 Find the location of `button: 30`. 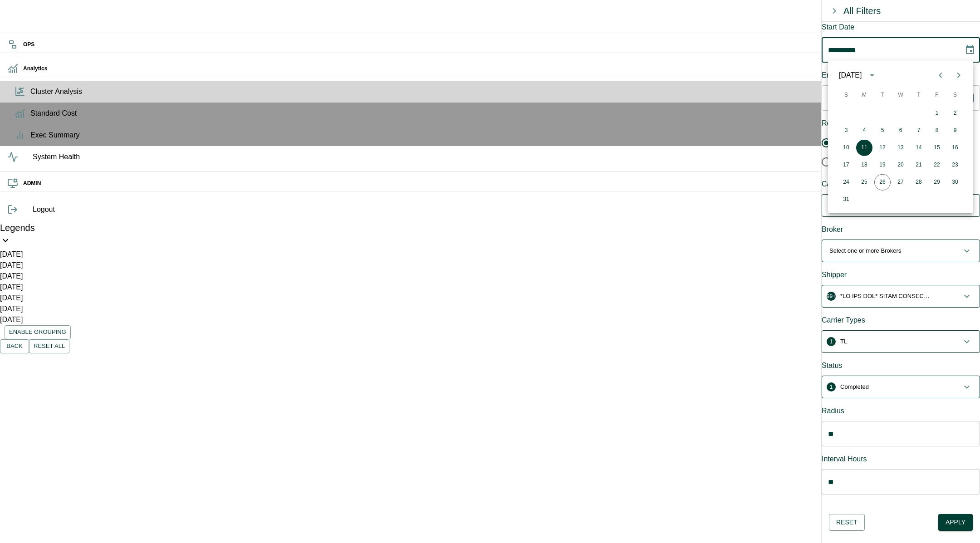

button: 30 is located at coordinates (955, 182).